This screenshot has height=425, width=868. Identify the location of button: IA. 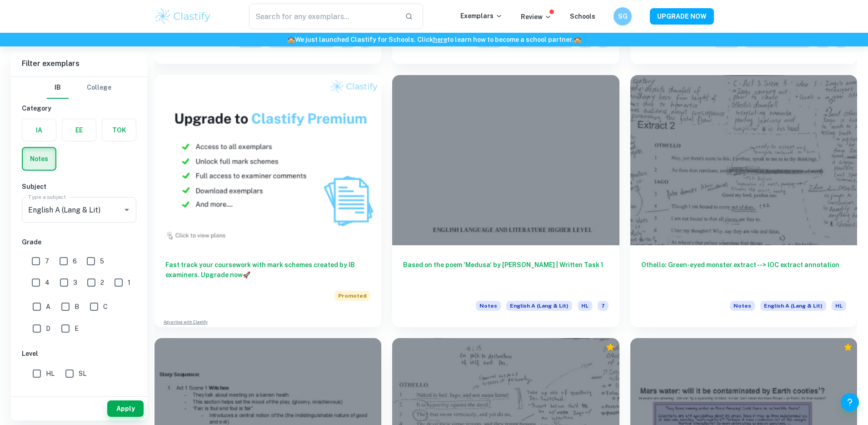
(39, 130).